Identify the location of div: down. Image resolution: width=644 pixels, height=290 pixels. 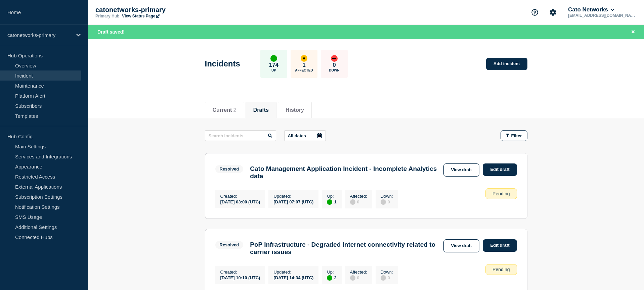
(335, 58).